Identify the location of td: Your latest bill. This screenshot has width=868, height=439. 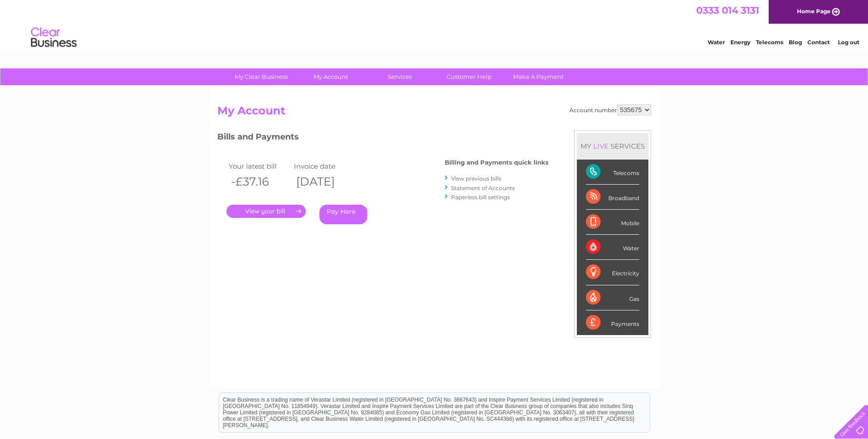
(260, 166).